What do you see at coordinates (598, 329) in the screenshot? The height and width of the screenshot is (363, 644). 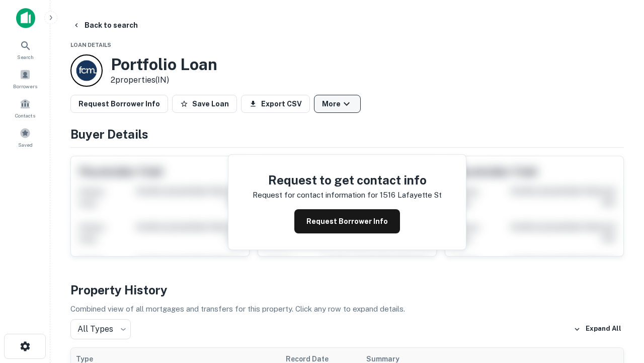 I see `button: Expand All` at bounding box center [598, 329].